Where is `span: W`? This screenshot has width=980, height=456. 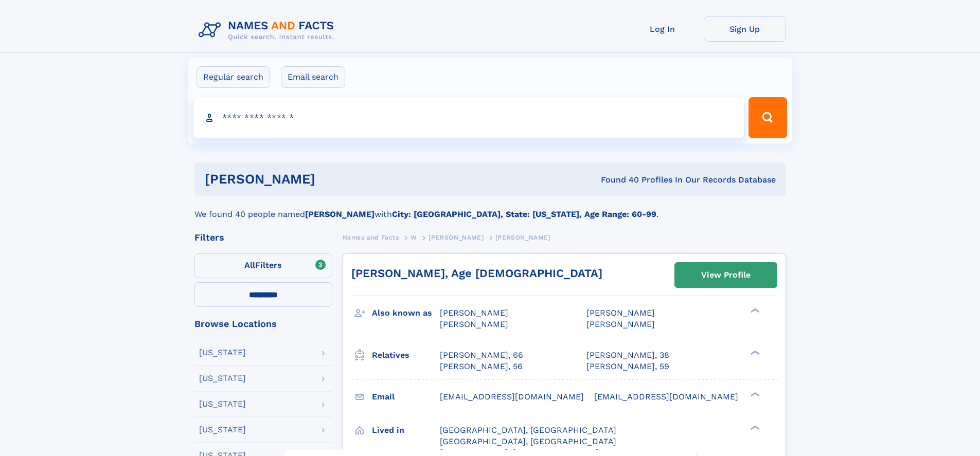
span: W is located at coordinates (413, 237).